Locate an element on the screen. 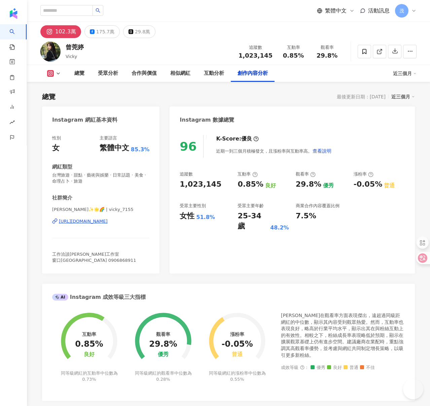  div: 女性 is located at coordinates (187, 216).